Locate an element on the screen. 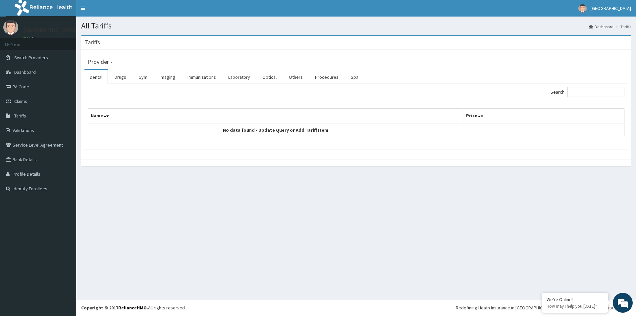  h3: Tariffs is located at coordinates (92, 42).